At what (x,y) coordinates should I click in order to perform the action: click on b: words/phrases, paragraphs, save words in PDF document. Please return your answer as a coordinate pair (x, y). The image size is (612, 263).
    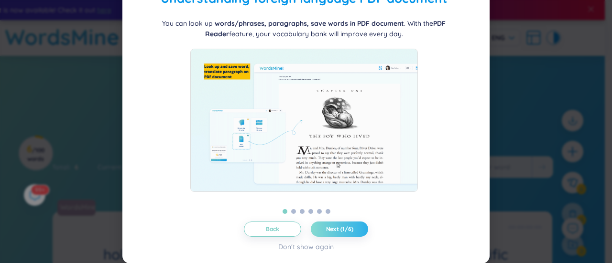
    Looking at the image, I should click on (309, 23).